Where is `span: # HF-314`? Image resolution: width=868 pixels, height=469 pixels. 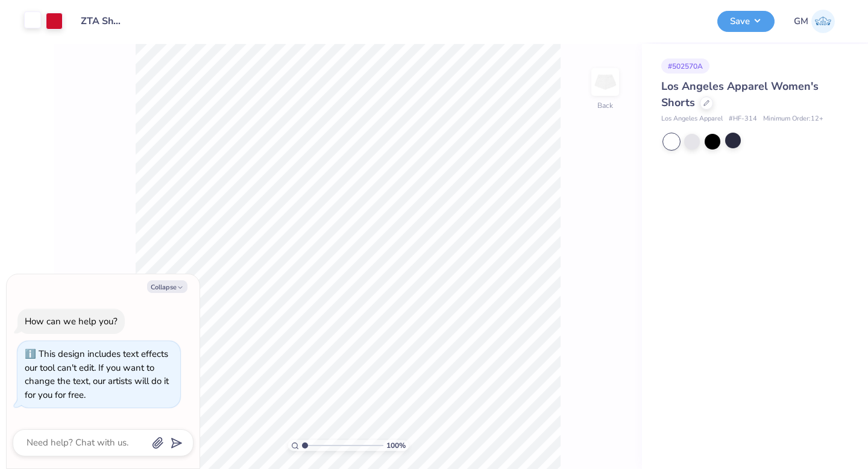
span: # HF-314 is located at coordinates (742, 119).